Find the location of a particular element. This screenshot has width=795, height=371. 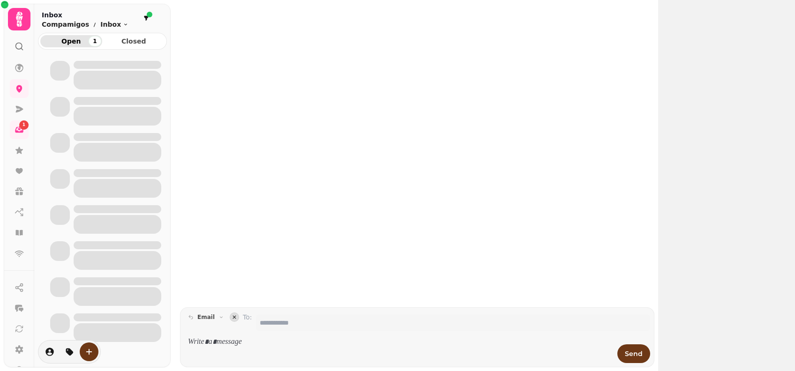

span: Open is located at coordinates (71, 41).